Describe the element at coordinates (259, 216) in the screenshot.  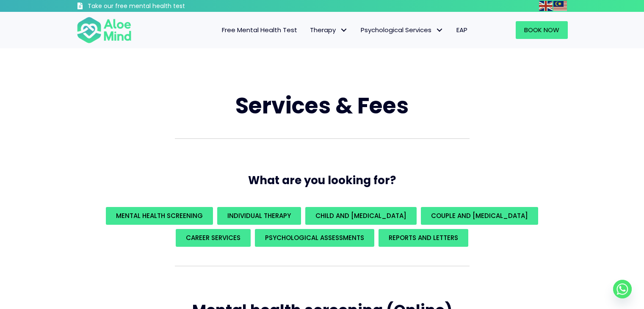
I see `span: Individual Therapy` at that location.